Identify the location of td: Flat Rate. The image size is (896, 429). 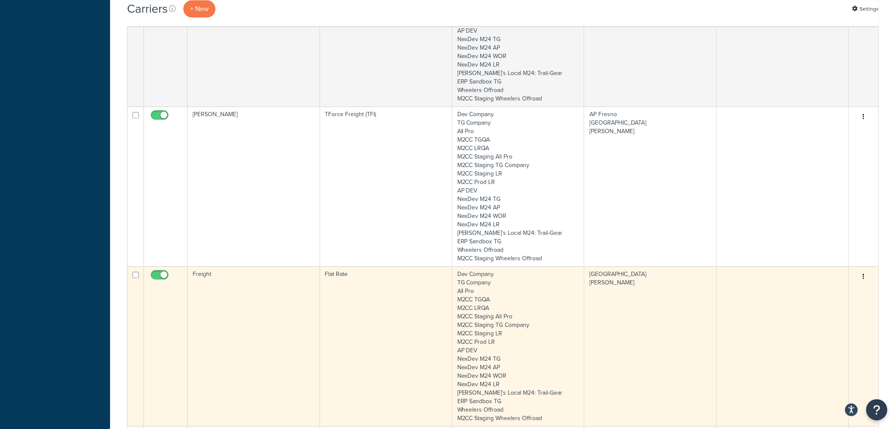
(386, 346).